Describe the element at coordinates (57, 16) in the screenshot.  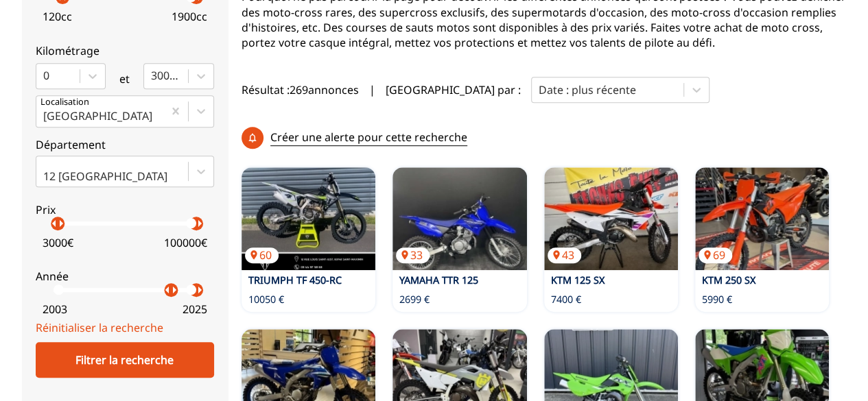
I see `p: 120 cc` at that location.